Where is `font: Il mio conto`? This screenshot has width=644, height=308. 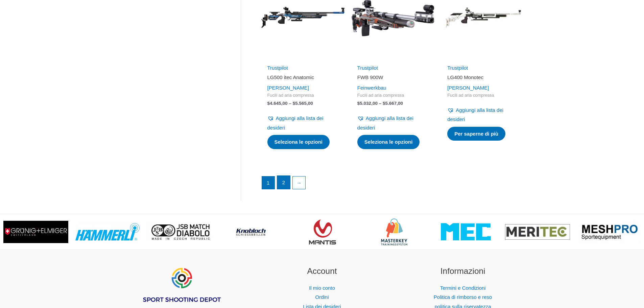
font: Il mio conto is located at coordinates (322, 288).